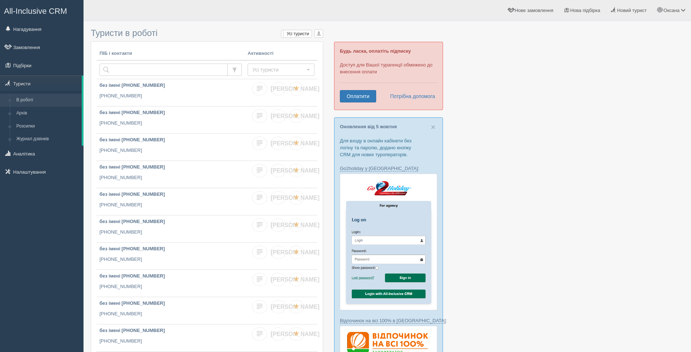 This screenshot has height=352, width=691. What do you see at coordinates (368, 126) in the screenshot?
I see `a: Оновлення від 5 жовтня` at bounding box center [368, 126].